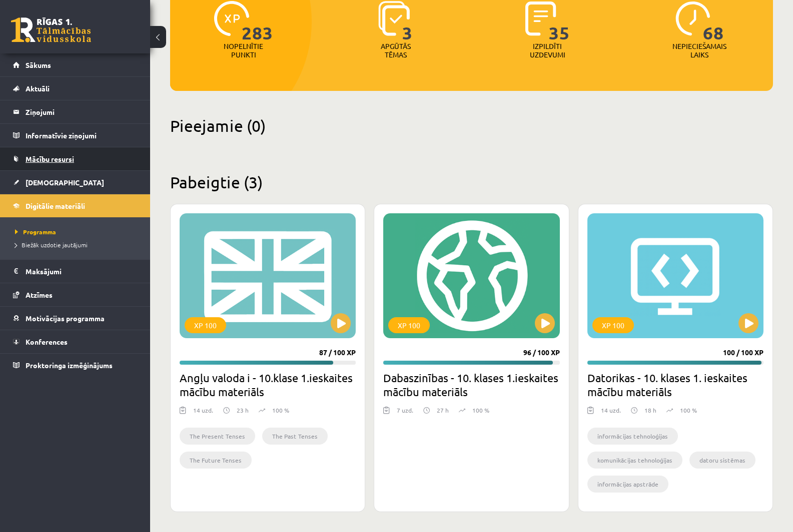  What do you see at coordinates (471, 385) in the screenshot?
I see `h2: Dabaszinības - 10. klases 1.ieskaites mācību materiāls` at bounding box center [471, 385].